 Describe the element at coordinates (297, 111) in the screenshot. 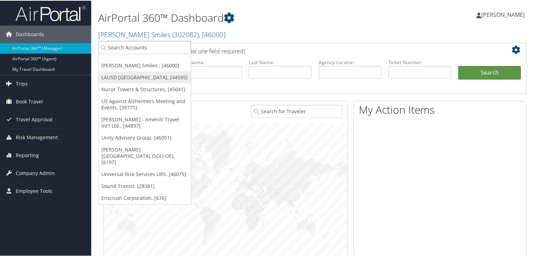

I see `input: Search for Traveler` at that location.